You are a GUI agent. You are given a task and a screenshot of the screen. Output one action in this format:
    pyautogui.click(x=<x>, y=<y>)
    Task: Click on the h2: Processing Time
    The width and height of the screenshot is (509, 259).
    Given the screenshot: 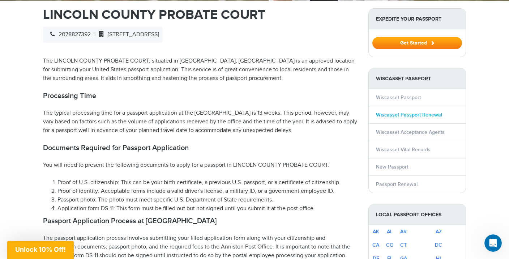 What is the action you would take?
    pyautogui.click(x=200, y=96)
    